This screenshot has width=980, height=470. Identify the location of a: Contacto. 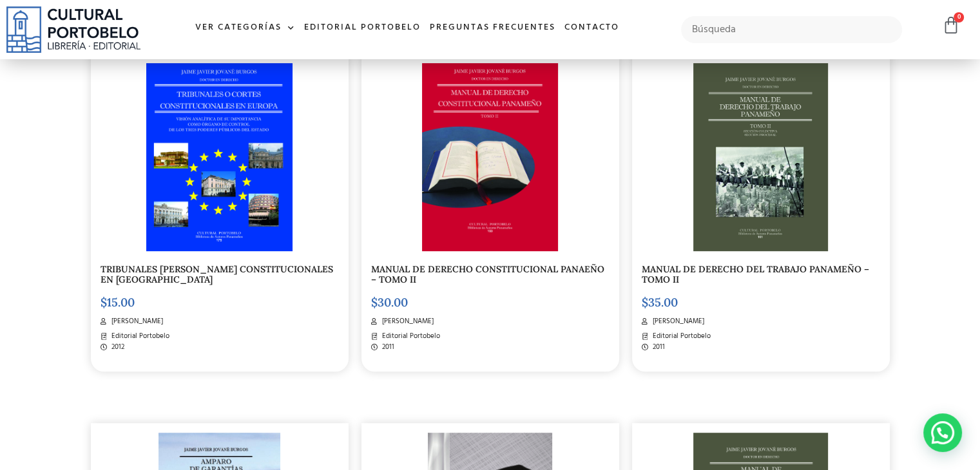
(591, 28).